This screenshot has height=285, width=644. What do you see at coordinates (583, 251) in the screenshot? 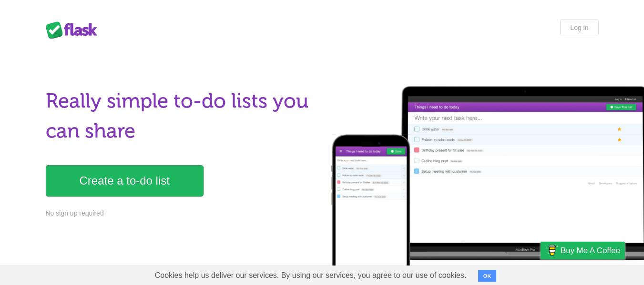
I see `a: Buy me a coffee` at bounding box center [583, 251].